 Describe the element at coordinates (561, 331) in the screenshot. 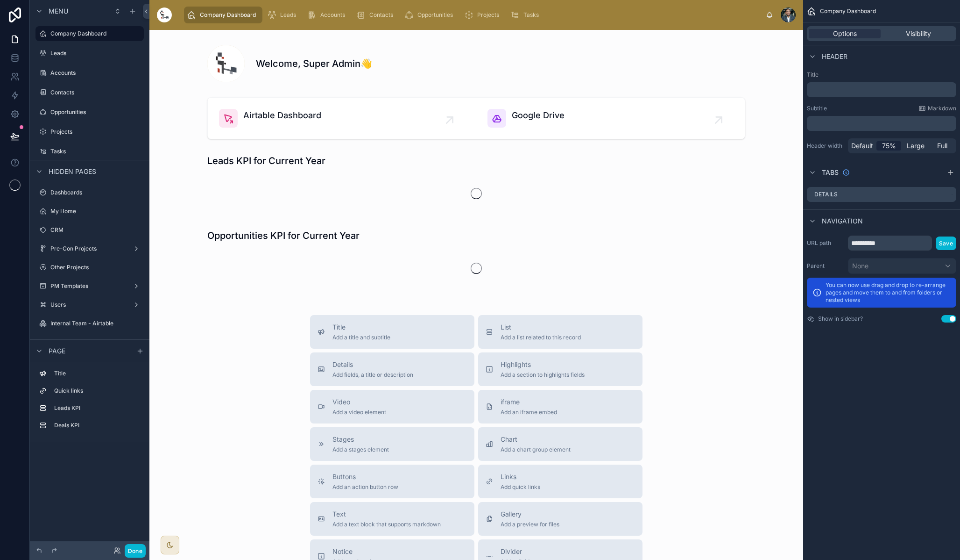

I see `button: ListAdd a list related to this record` at that location.